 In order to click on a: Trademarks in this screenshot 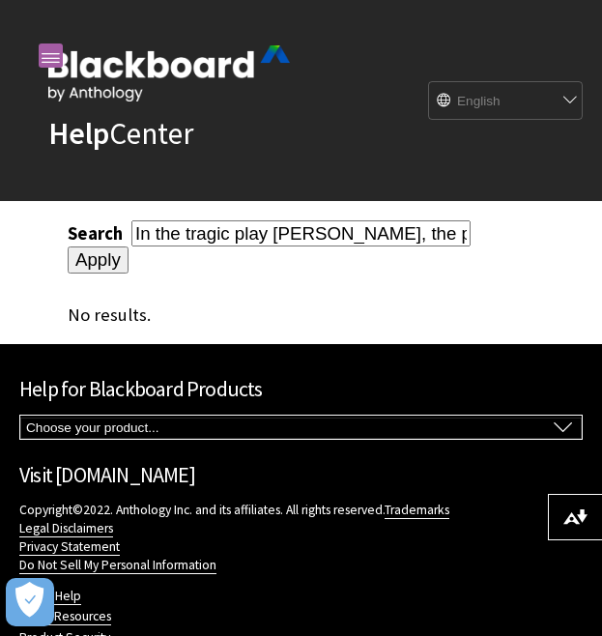, I will do `click(417, 510)`.